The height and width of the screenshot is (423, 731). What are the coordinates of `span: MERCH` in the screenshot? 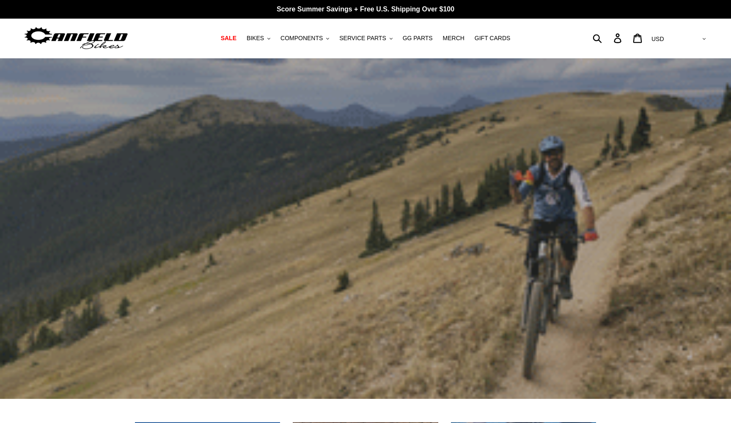 It's located at (454, 38).